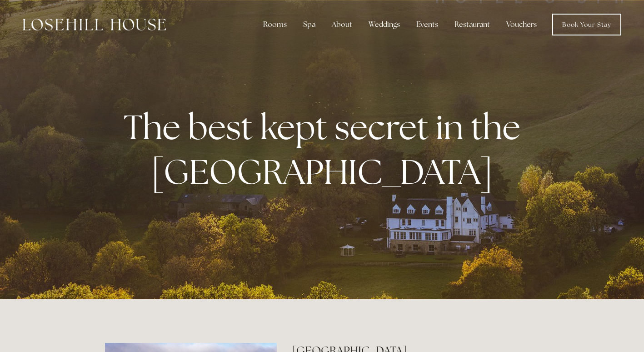 Image resolution: width=644 pixels, height=352 pixels. What do you see at coordinates (94, 25) in the screenshot?
I see `img: Losehill House` at bounding box center [94, 25].